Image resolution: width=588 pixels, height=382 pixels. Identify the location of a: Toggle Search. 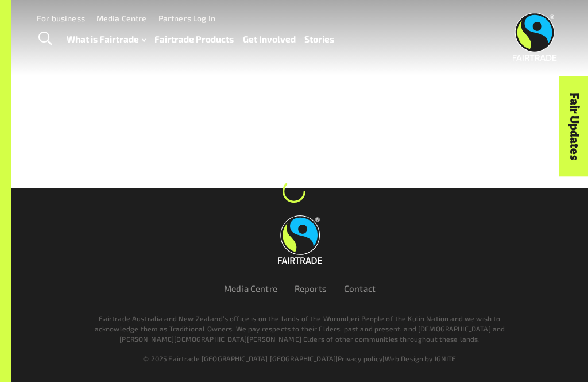
(45, 39).